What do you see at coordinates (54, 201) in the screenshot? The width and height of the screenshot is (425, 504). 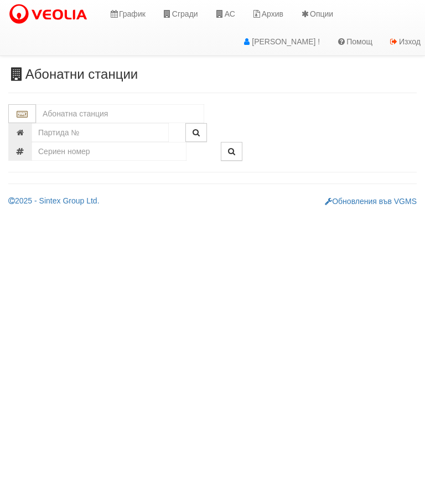 I see `a: 2025 - Sintex Group Ltd.` at bounding box center [54, 201].